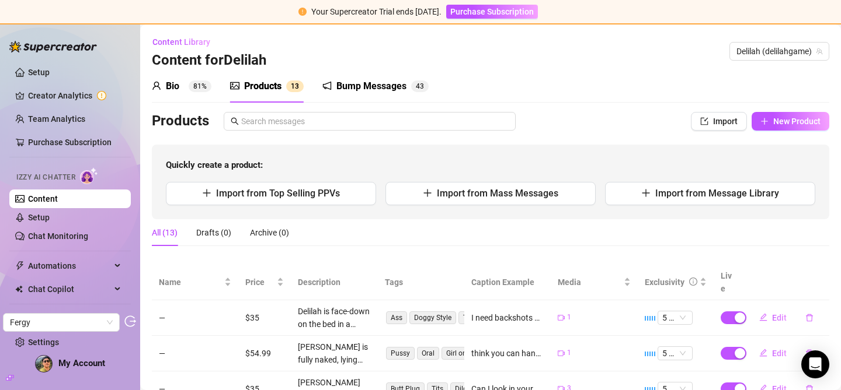  Describe the element at coordinates (796, 121) in the screenshot. I see `span: New Product` at that location.